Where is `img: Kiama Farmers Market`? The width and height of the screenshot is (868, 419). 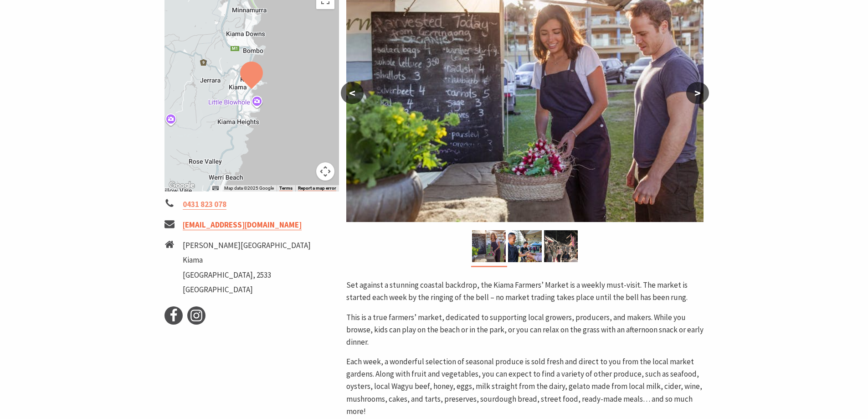
img: Kiama Farmers Market is located at coordinates (561, 246).